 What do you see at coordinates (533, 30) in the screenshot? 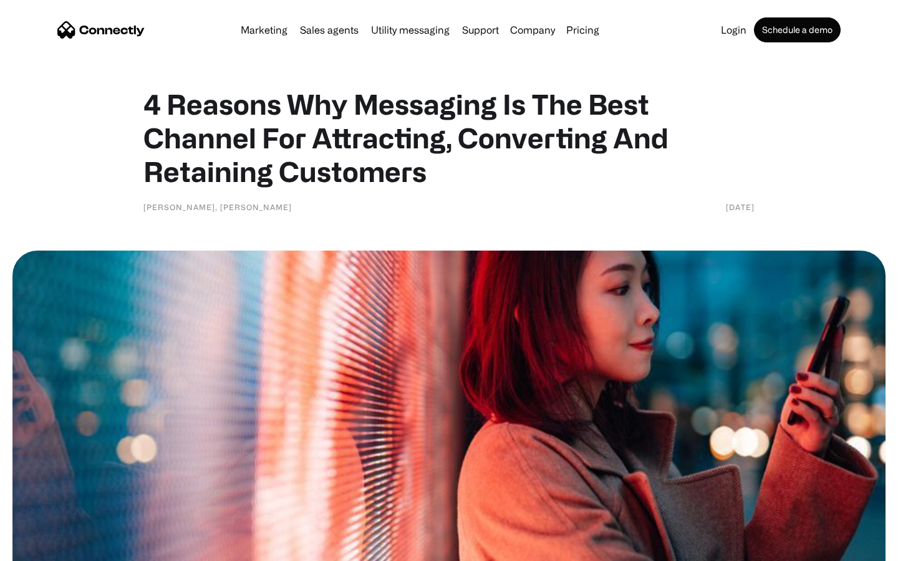
I see `div: Company` at bounding box center [533, 30].